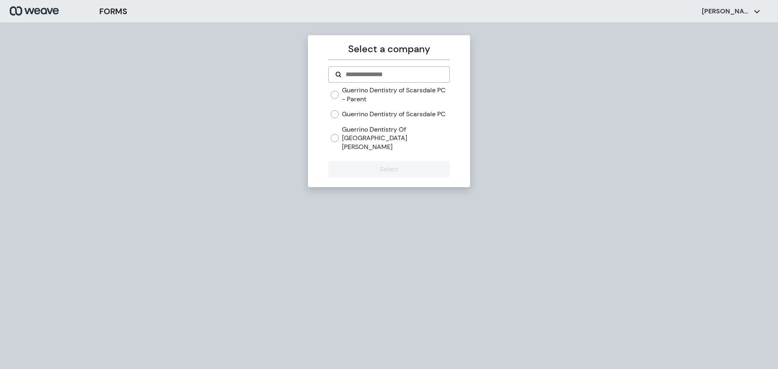 This screenshot has width=778, height=369. What do you see at coordinates (395, 94) in the screenshot?
I see `label: Guerrino Dentistry of Scarsdale PC - Parent` at bounding box center [395, 94].